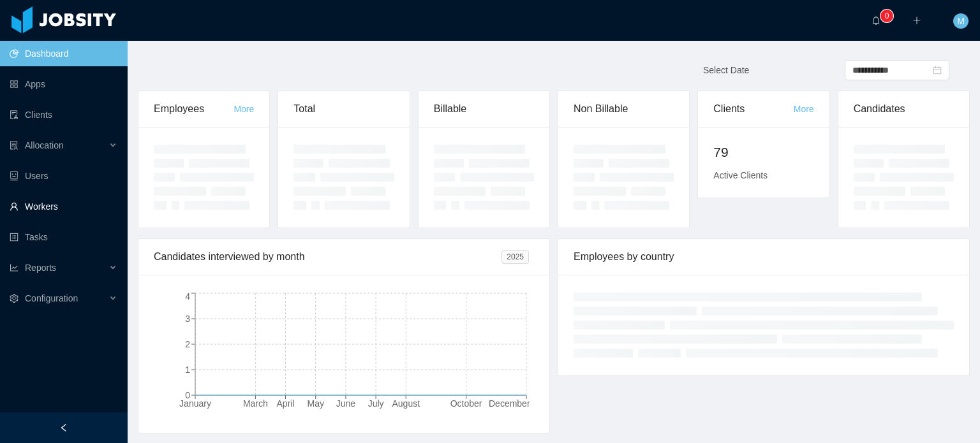  Describe the element at coordinates (484, 109) in the screenshot. I see `div: Billable` at that location.